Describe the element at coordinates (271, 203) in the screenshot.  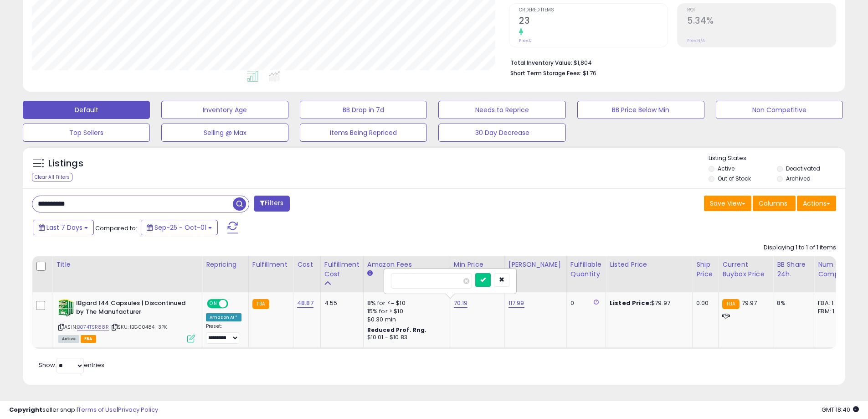
I see `button: Filters` at that location.